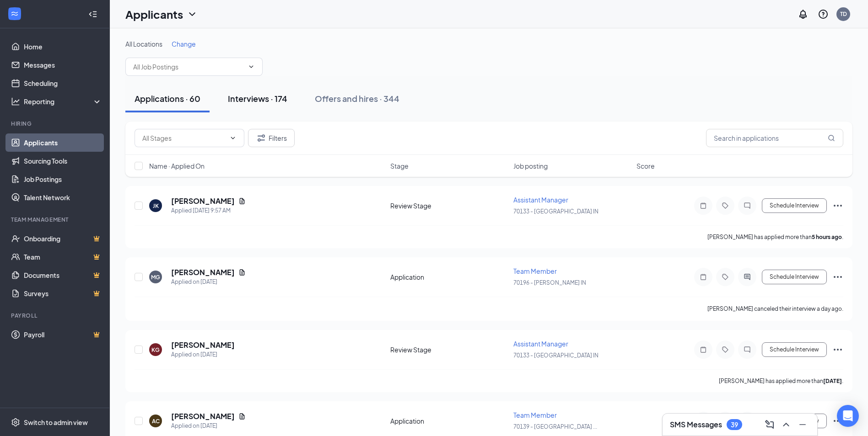  What do you see at coordinates (156, 206) in the screenshot?
I see `div: JK` at bounding box center [156, 206].